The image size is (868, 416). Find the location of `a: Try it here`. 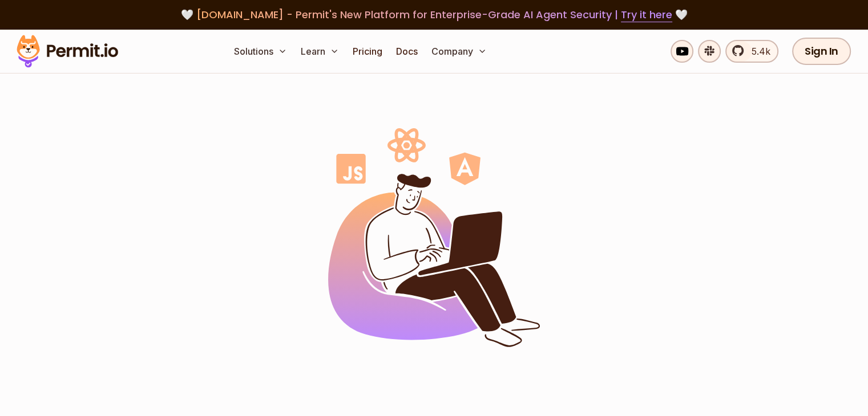

a: Try it here is located at coordinates (647, 15).